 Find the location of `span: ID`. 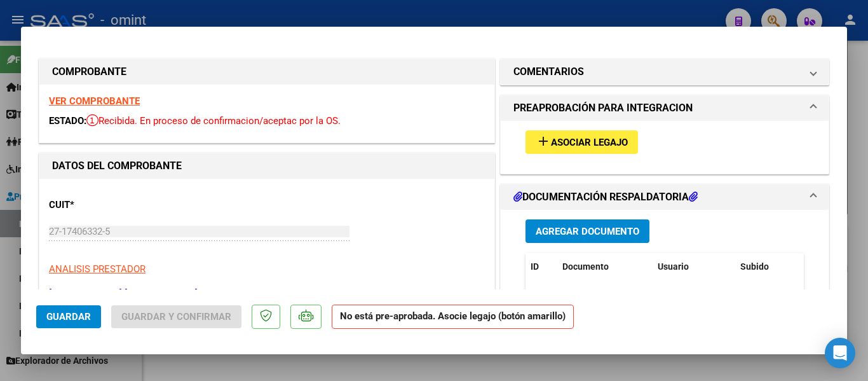

span: ID is located at coordinates (534, 267).